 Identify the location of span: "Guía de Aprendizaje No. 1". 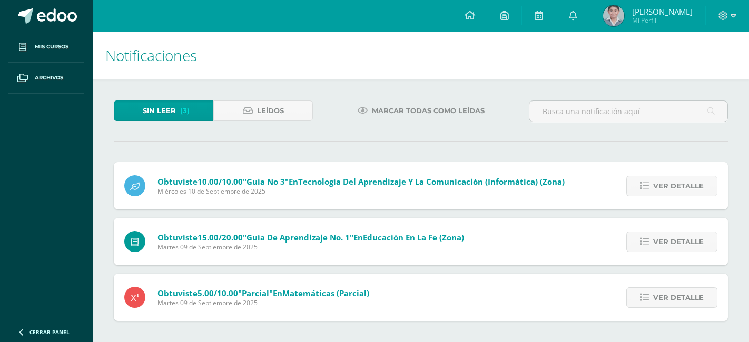
(298, 237).